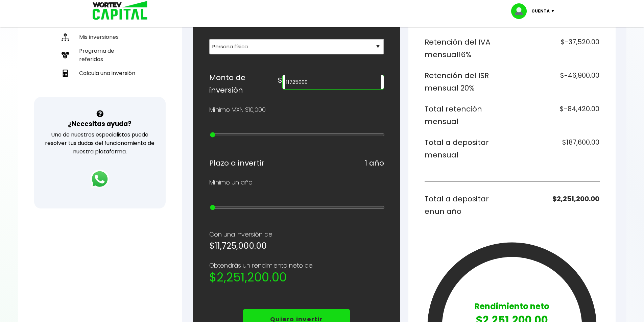  Describe the element at coordinates (296, 266) in the screenshot. I see `p: Obtendrás un rendimiento neto de` at that location.